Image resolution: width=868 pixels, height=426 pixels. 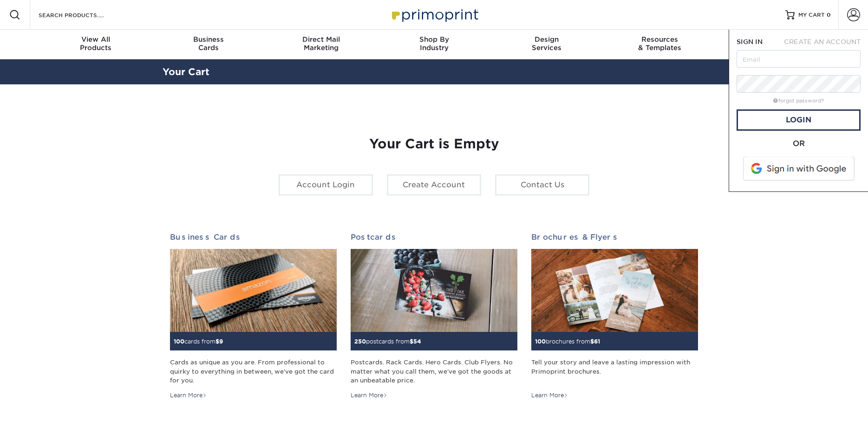 What do you see at coordinates (828, 15) in the screenshot?
I see `span: 0` at bounding box center [828, 15].